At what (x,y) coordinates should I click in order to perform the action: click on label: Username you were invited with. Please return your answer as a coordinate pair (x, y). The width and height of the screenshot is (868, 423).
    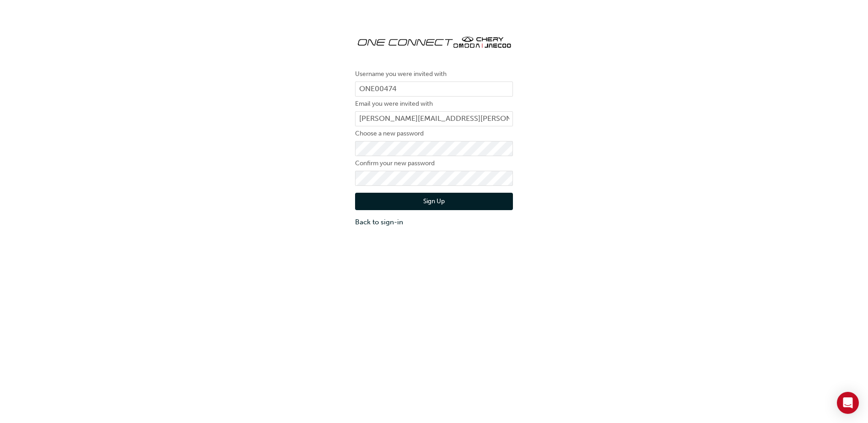
    Looking at the image, I should click on (434, 74).